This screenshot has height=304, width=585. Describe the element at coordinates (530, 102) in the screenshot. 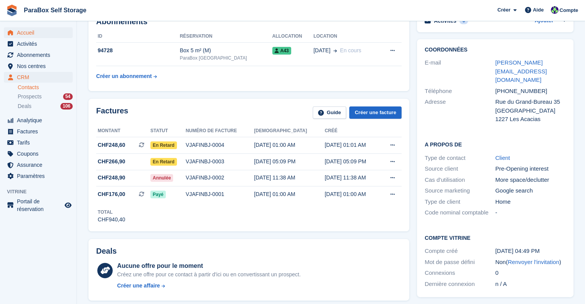

I see `div: Rue du Grand-Bureau 35` at that location.